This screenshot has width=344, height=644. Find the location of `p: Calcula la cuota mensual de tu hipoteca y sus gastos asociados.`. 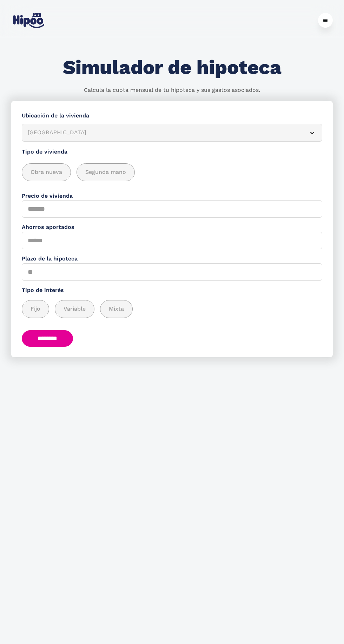

p: Calcula la cuota mensual de tu hipoteca y sus gastos asociados. is located at coordinates (172, 89).